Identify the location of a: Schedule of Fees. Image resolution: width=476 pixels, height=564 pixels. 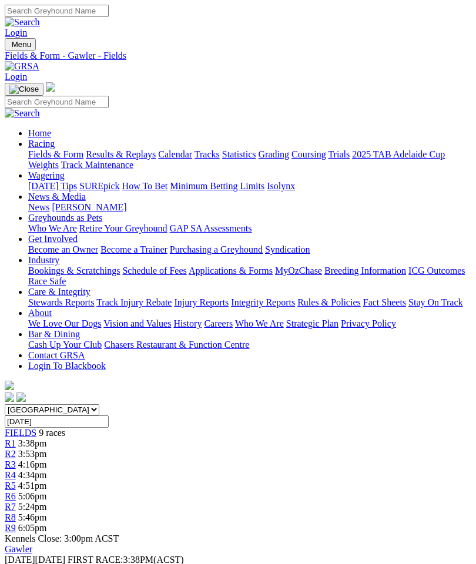
(154, 270).